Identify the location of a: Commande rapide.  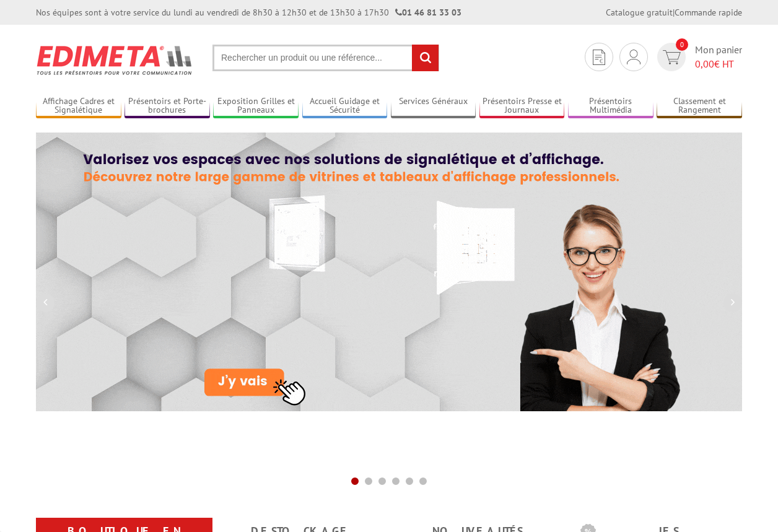
(708, 12).